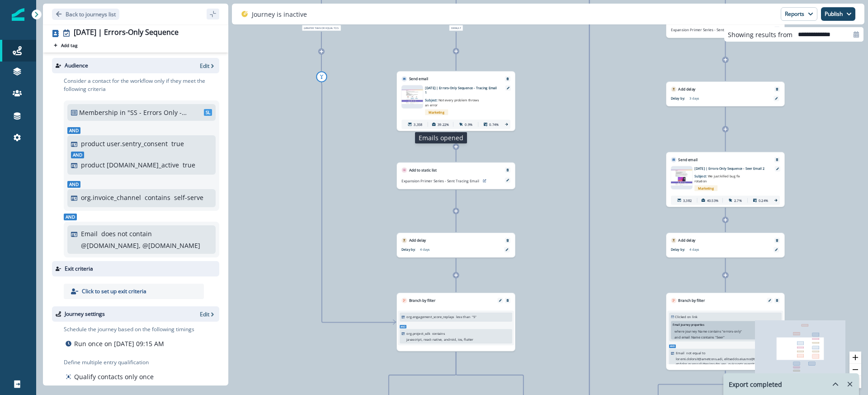 The height and width of the screenshot is (395, 868). Describe the element at coordinates (708, 29) in the screenshot. I see `p: Expansion Primer Series - Sent Seer Emails` at that location.